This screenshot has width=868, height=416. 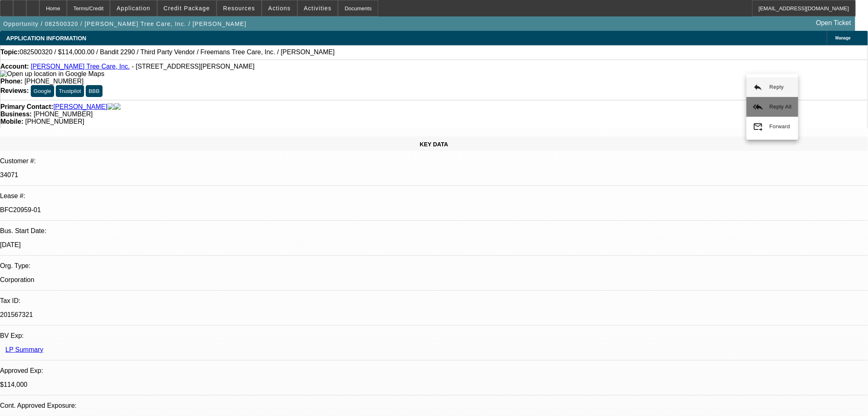 I want to click on a: View Google Maps, so click(x=52, y=73).